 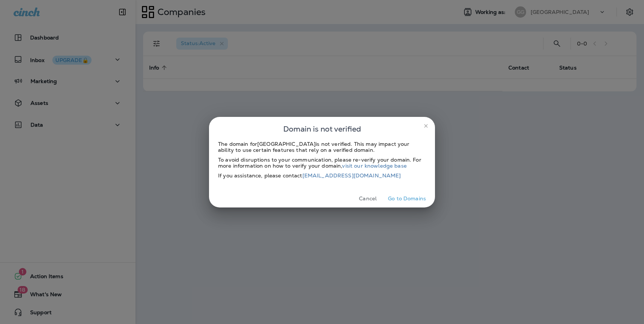 I want to click on span: Domain is not verified, so click(x=322, y=129).